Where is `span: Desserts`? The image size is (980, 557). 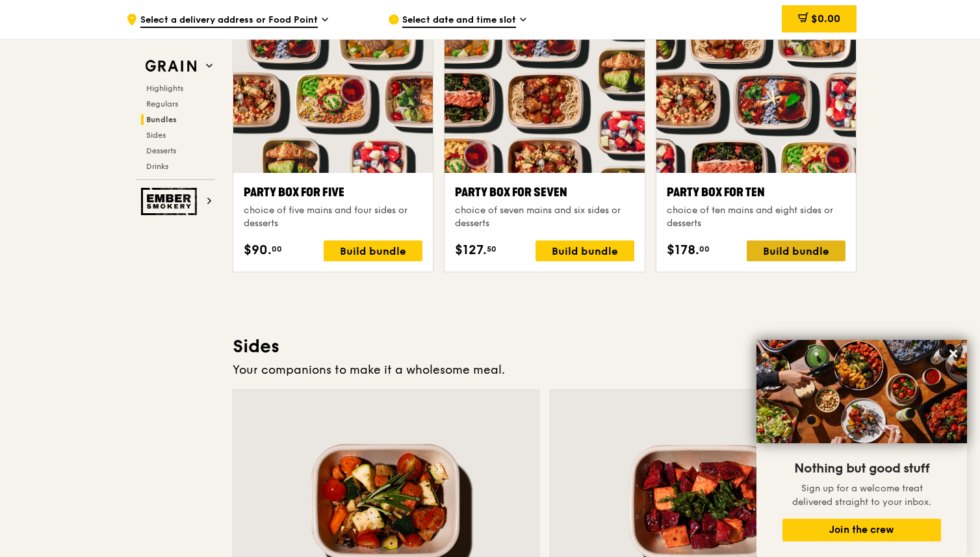 span: Desserts is located at coordinates (161, 151).